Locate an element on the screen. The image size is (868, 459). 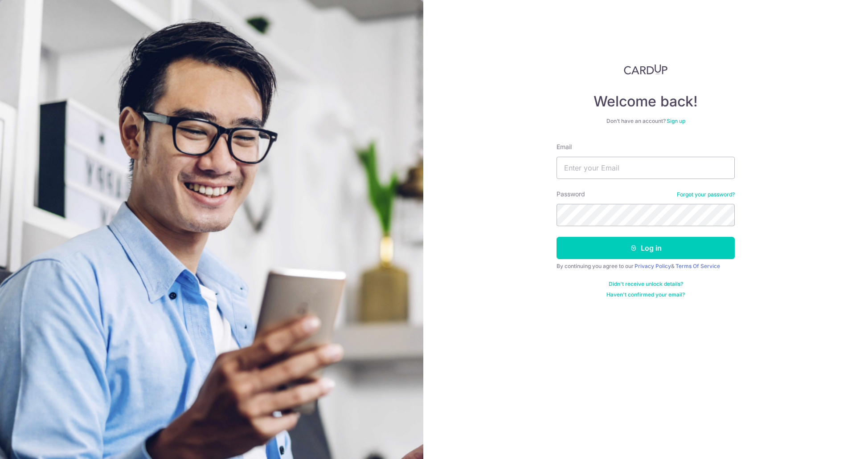
button: Log in is located at coordinates (646, 248).